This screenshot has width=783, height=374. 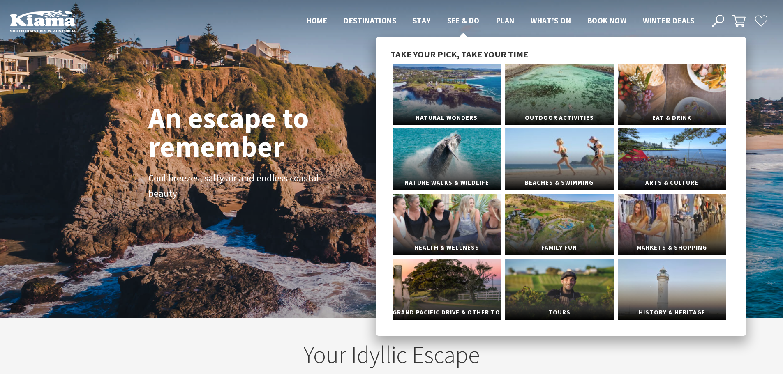 I want to click on span: Grand Pacific Drive & Other Touring, so click(x=447, y=313).